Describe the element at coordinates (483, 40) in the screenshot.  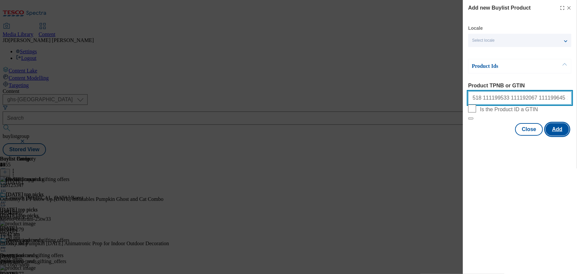
I see `span: Select locale` at that location.